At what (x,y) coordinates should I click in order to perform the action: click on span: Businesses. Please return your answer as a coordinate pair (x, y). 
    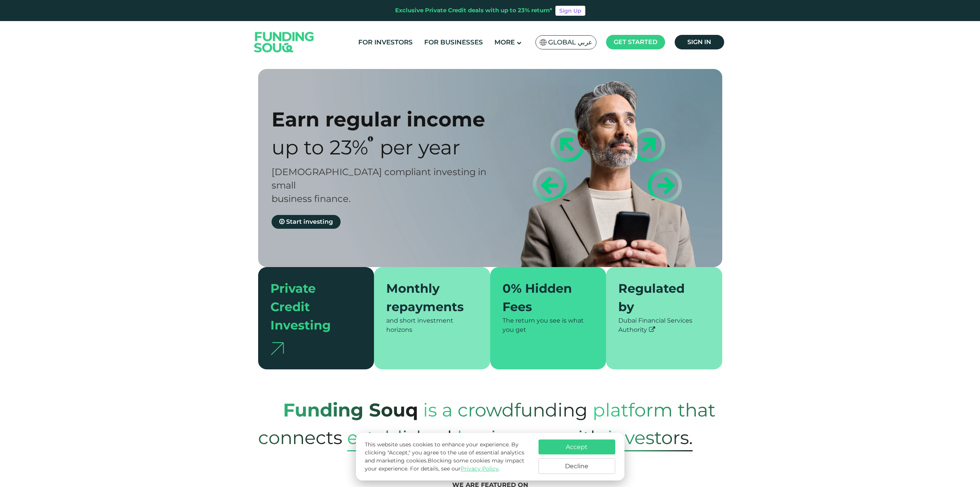
    Looking at the image, I should click on (507, 437).